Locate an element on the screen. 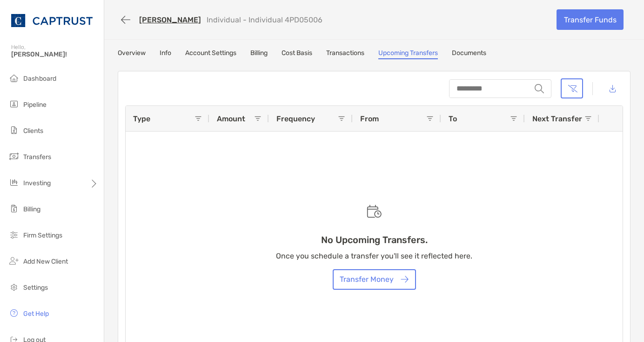  img: input icon is located at coordinates (539, 89).